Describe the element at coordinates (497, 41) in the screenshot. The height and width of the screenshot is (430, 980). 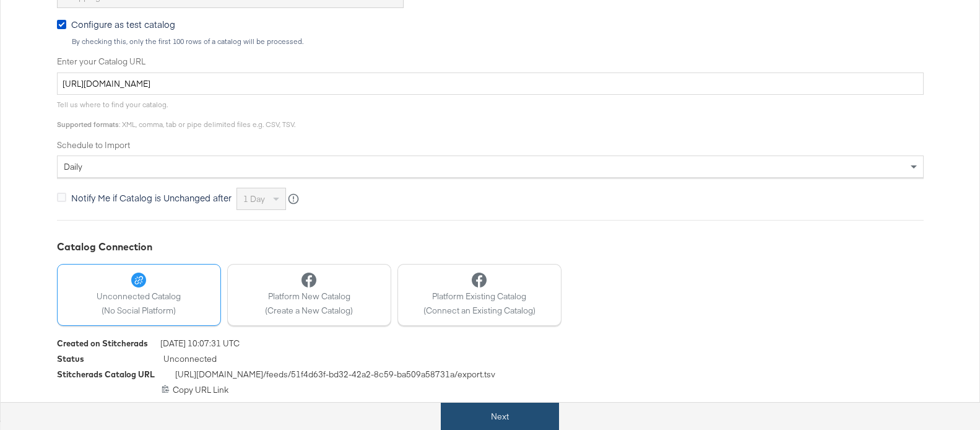
I see `div: By checking this, only the first 100 rows of a catalog will be processed.` at that location.